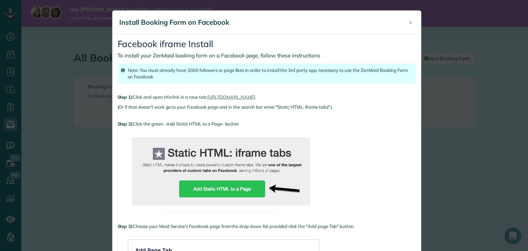  What do you see at coordinates (221, 171) in the screenshot?
I see `img: facebook-install-image1-9afba69d380e6110a82b7e7f58c8930e5c645f2f215a460ae2567bf9760c7ed8.png` at bounding box center [221, 171].